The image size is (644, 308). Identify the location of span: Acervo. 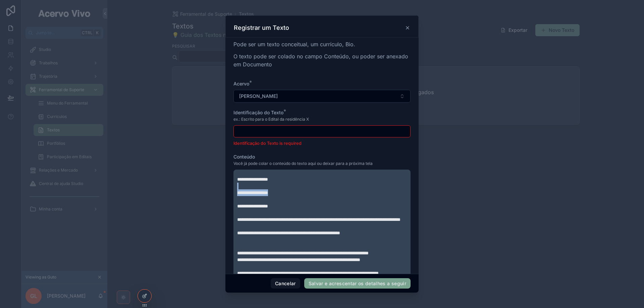
(241, 84).